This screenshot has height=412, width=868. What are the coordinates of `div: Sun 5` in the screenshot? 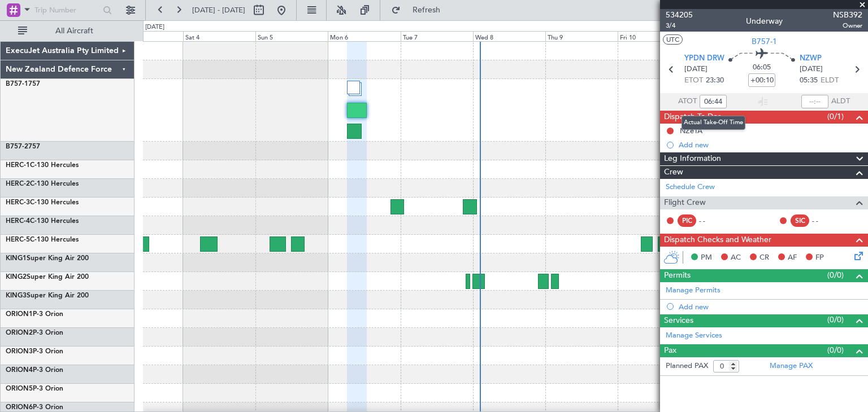 It's located at (292, 36).